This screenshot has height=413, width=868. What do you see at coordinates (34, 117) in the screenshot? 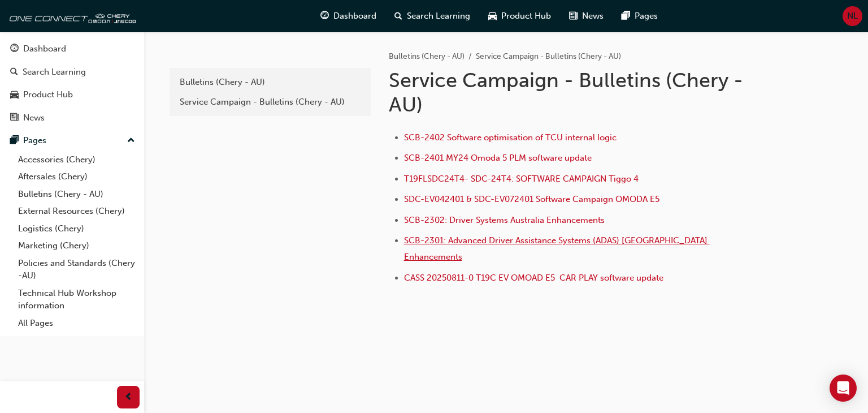
I see `div: News` at bounding box center [34, 117].